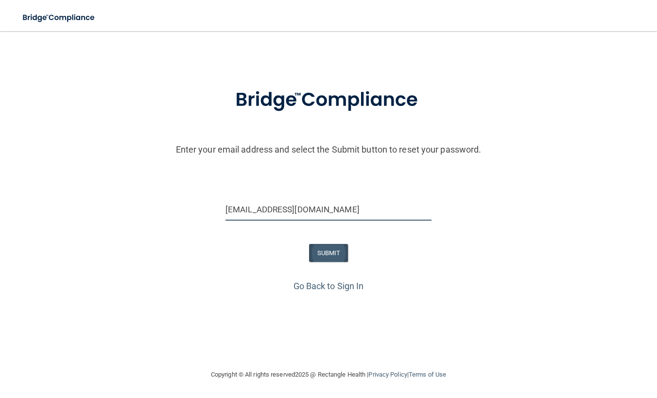 The height and width of the screenshot is (398, 657). I want to click on div: Copyright © All rights reserved 2025 @ Rectangle Health | |, so click(329, 375).